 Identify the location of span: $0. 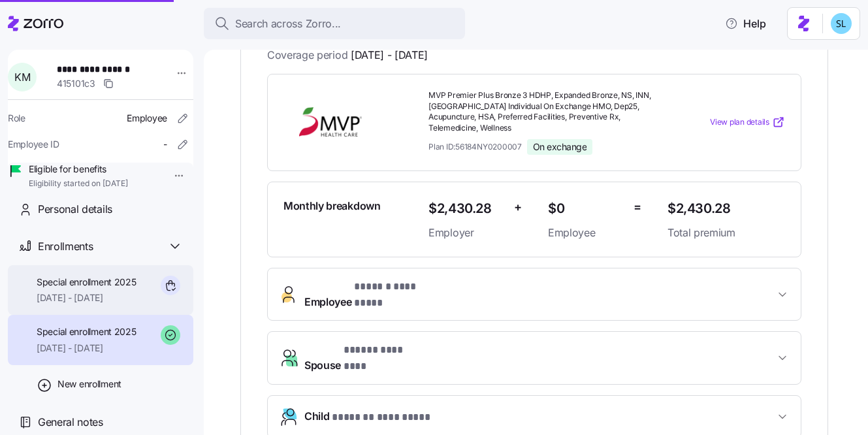
(585, 208).